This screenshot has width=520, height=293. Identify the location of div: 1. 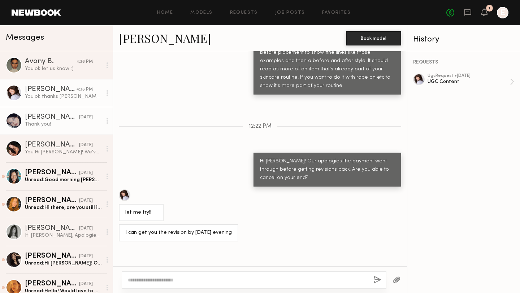
(489, 8).